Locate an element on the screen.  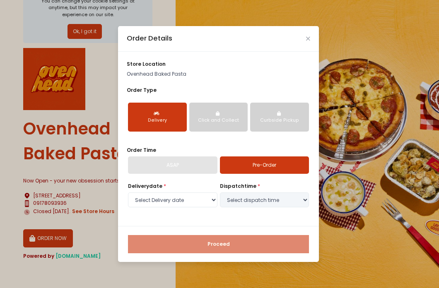
a: Pre-Order is located at coordinates (265, 165).